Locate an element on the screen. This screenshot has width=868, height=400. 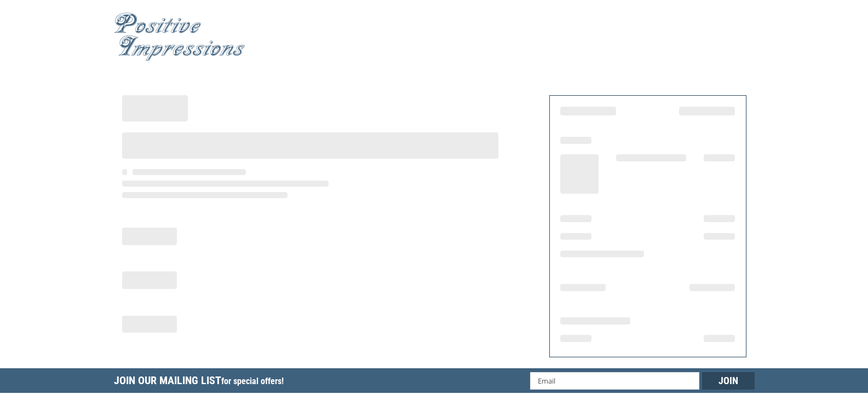
input: Email is located at coordinates (615, 381).